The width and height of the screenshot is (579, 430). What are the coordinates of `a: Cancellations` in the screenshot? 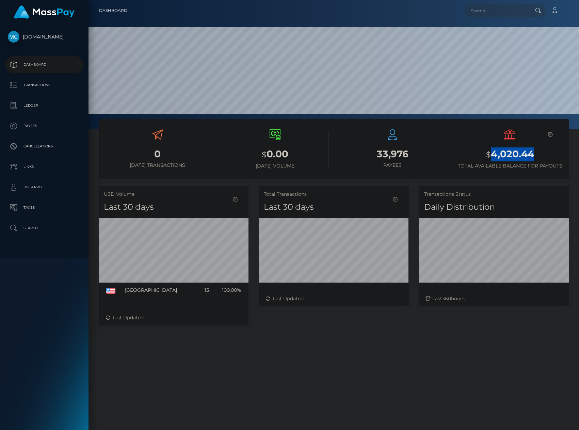 It's located at (44, 146).